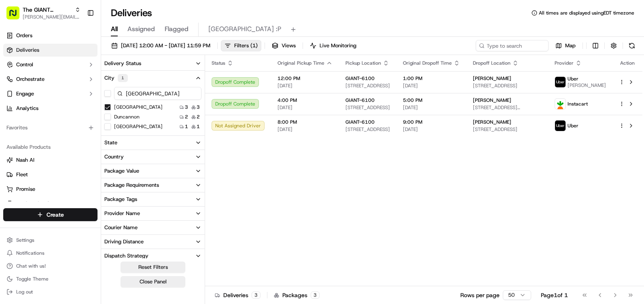  I want to click on button: Product Catalog, so click(50, 204).